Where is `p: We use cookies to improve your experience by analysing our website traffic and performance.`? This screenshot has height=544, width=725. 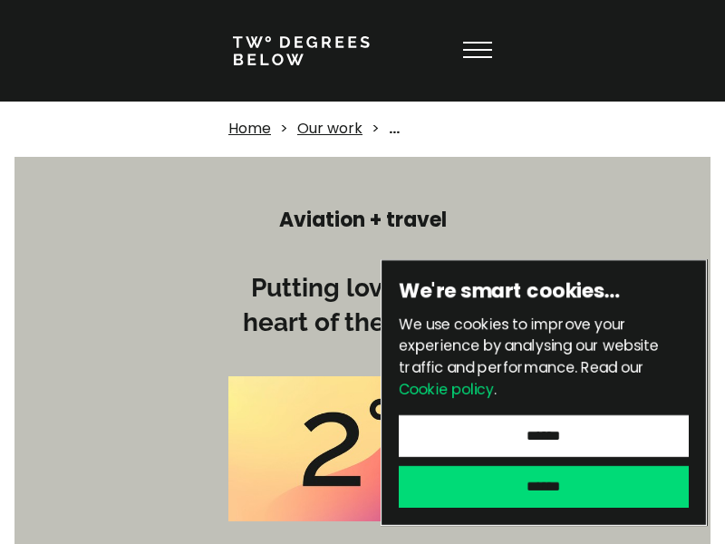 p: We use cookies to improve your experience by analysing our website traffic and performance. is located at coordinates (544, 357).